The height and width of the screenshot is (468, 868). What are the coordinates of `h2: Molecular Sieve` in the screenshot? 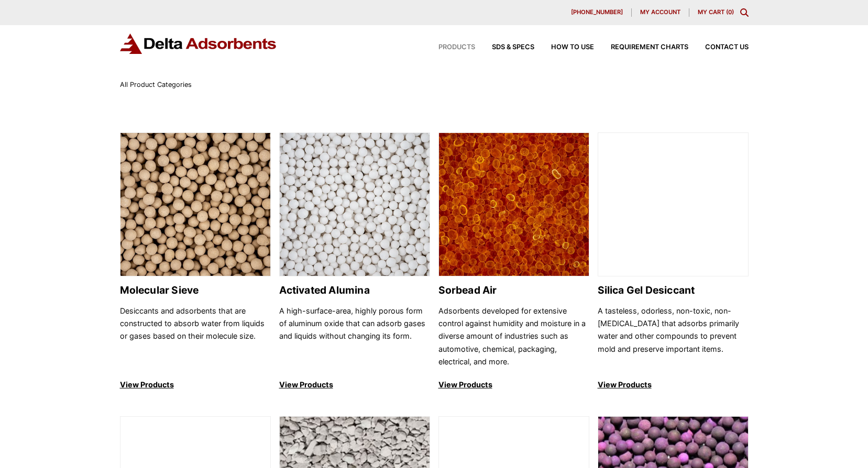 It's located at (195, 290).